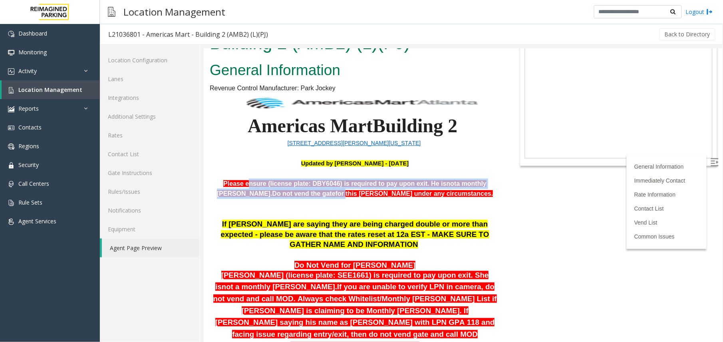 This screenshot has width=723, height=342. Describe the element at coordinates (174, 12) in the screenshot. I see `h3: Location Management` at that location.